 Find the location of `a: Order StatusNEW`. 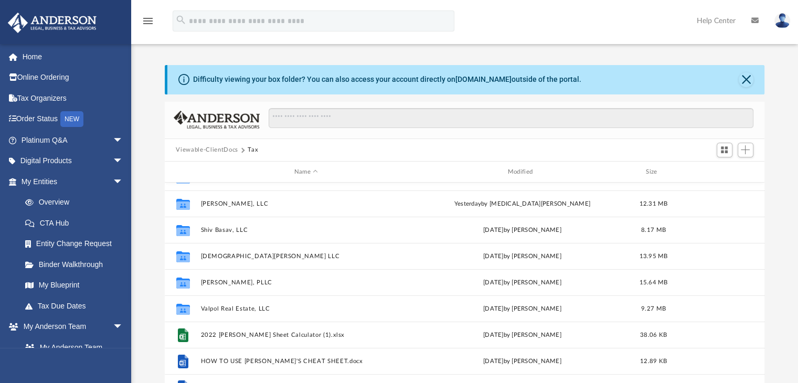

a: Order StatusNEW is located at coordinates (73, 119).